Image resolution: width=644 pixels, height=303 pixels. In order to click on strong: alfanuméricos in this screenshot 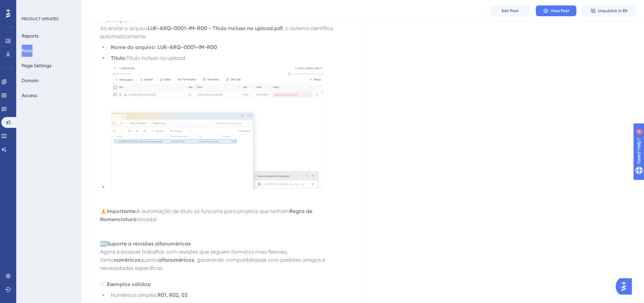, I will do `click(176, 259)`.